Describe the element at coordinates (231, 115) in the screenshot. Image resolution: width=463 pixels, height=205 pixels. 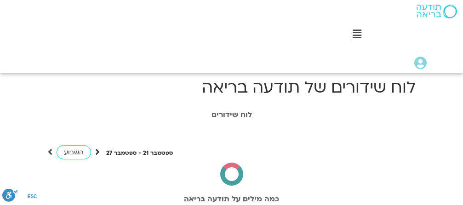
I see `h1: לוח שידורים` at that location.